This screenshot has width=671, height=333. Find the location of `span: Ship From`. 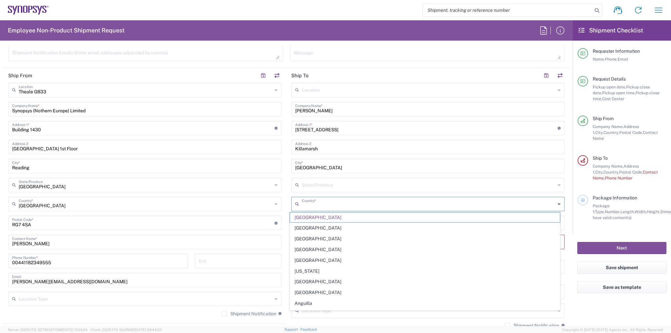

span: Ship From is located at coordinates (603, 119).